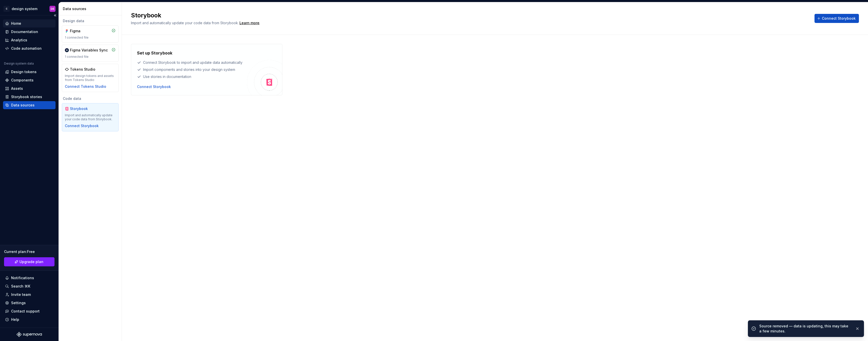  I want to click on button: Help, so click(30, 319).